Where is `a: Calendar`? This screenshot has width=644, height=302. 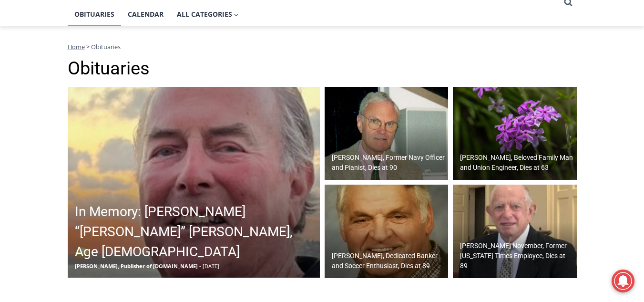 a: Calendar is located at coordinates (146, 14).